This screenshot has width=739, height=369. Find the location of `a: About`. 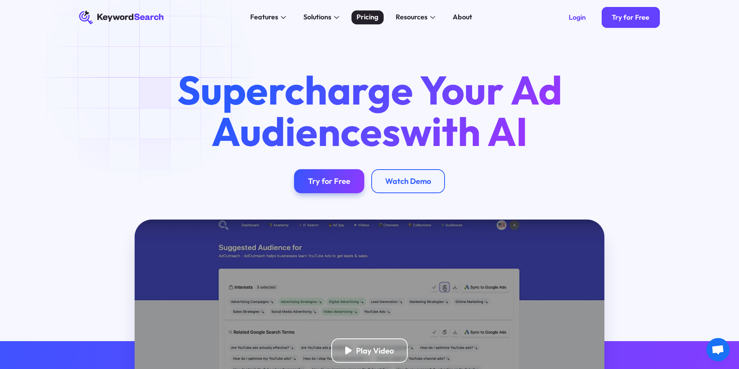

a: About is located at coordinates (462, 17).